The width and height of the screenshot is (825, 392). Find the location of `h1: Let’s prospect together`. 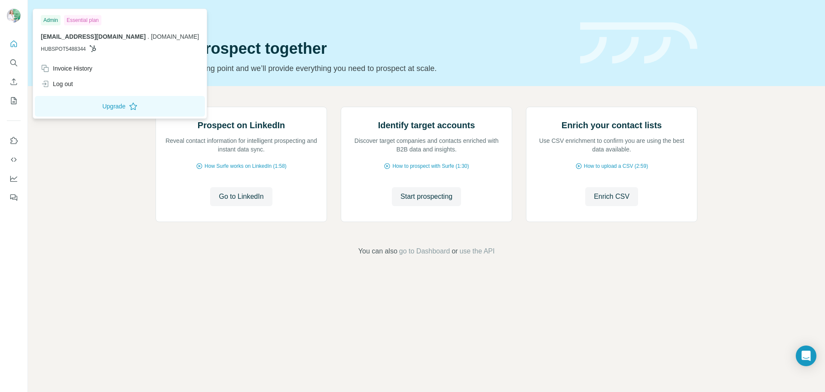

h1: Let’s prospect together is located at coordinates (363, 49).